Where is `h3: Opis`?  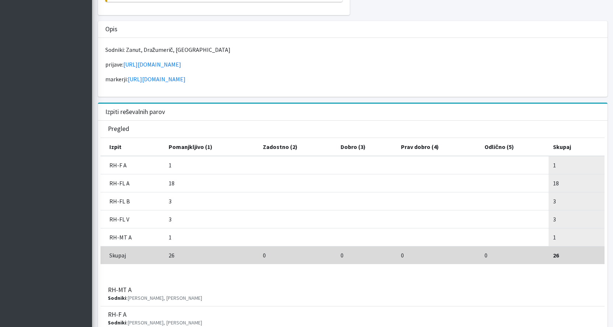 h3: Opis is located at coordinates (111, 29).